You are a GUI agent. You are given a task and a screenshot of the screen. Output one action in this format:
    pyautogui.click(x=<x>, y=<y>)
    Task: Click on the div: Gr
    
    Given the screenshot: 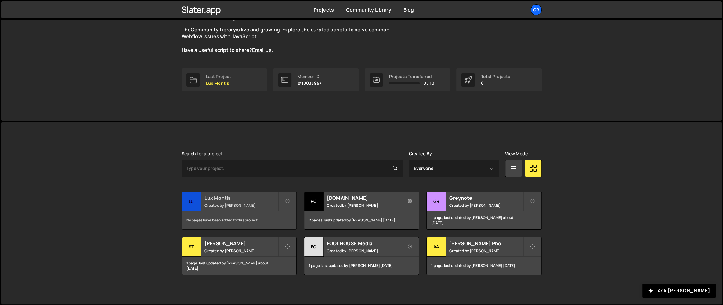 What is the action you would take?
    pyautogui.click(x=436, y=201)
    